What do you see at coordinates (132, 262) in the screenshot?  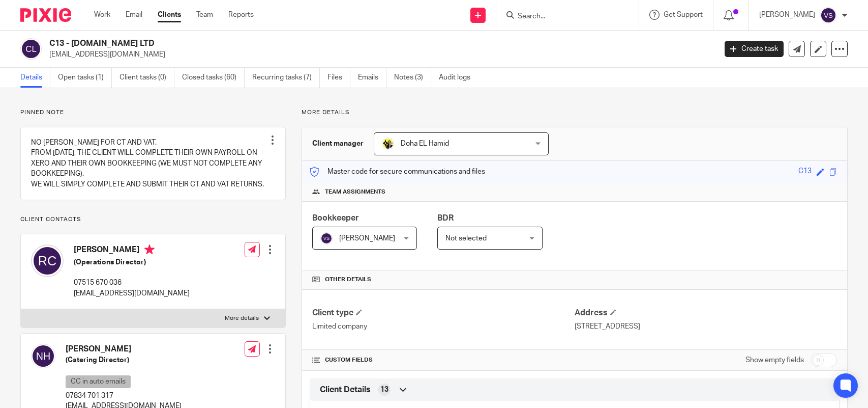 I see `h5: (Operations Director)` at bounding box center [132, 262].